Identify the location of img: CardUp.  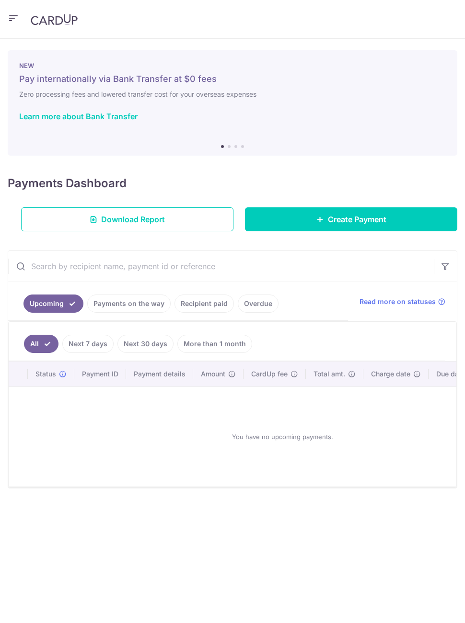
(54, 20).